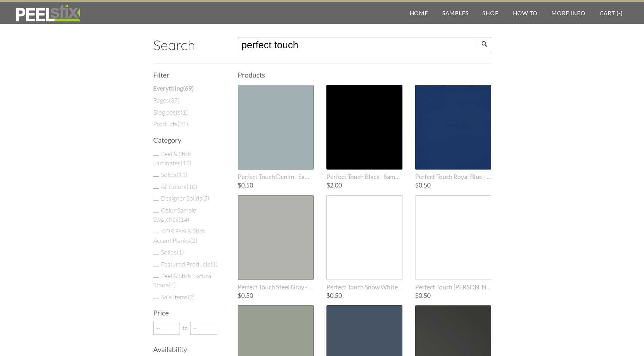  What do you see at coordinates (156, 156) in the screenshot?
I see `input: Peel & Stick Laminates(12)` at bounding box center [156, 156].